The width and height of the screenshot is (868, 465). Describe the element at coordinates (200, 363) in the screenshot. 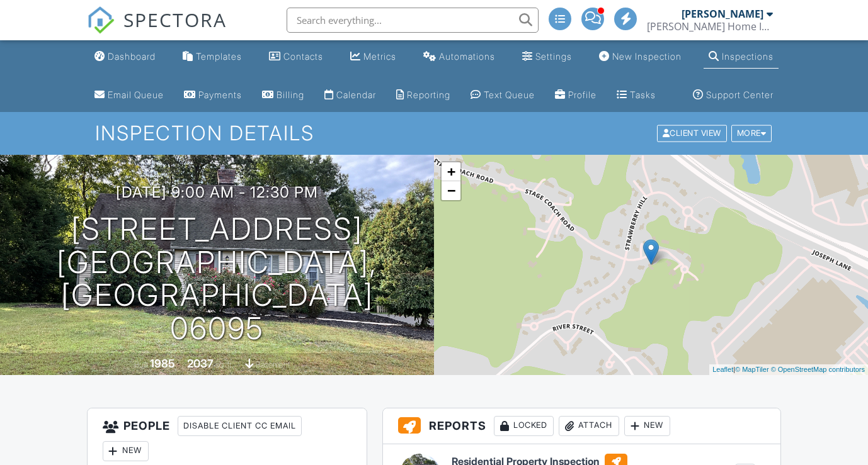

I see `div: 2037` at that location.